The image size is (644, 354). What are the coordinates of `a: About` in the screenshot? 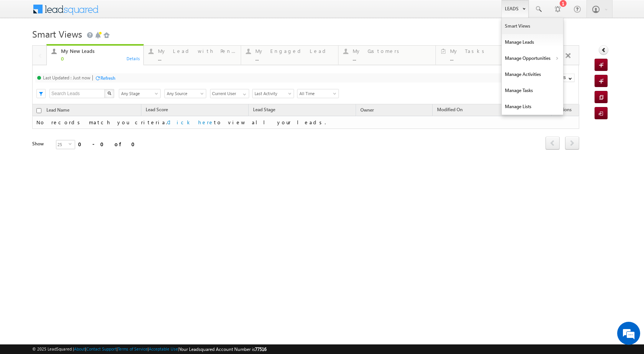 It's located at (79, 349).